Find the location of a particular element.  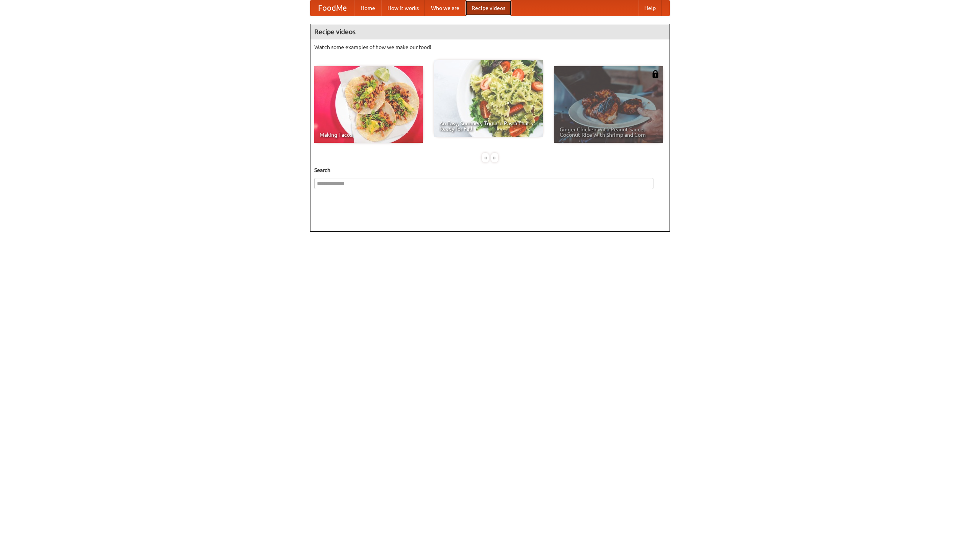

a: FoodMe is located at coordinates (332, 8).